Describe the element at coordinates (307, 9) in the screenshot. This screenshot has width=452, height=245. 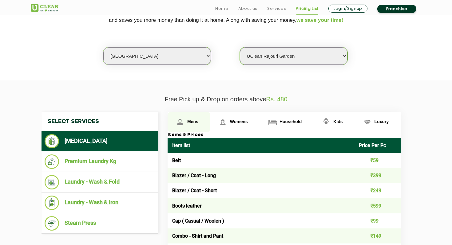
I see `a: Pricing List` at that location.